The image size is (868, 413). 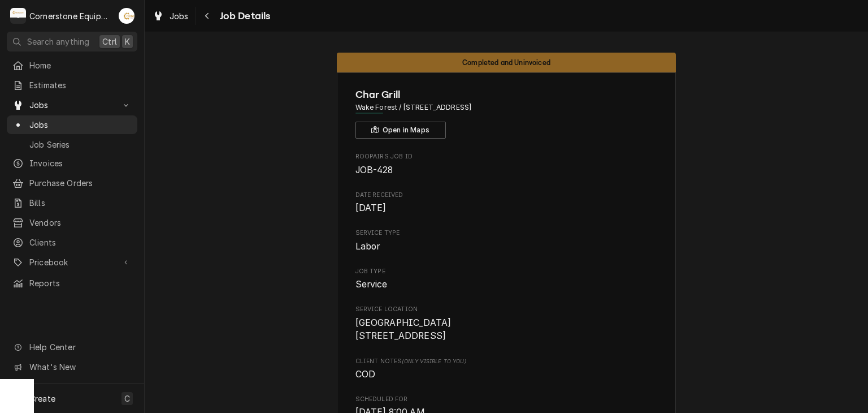 I want to click on div: Cornerstone Equipment Repair, LLC's Avatar, so click(x=18, y=16).